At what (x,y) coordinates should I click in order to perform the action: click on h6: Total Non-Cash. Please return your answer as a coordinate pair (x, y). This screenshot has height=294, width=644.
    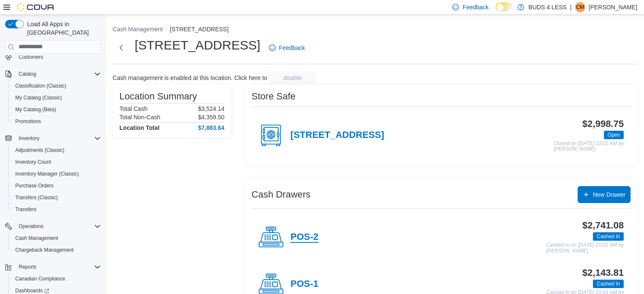
    Looking at the image, I should click on (140, 117).